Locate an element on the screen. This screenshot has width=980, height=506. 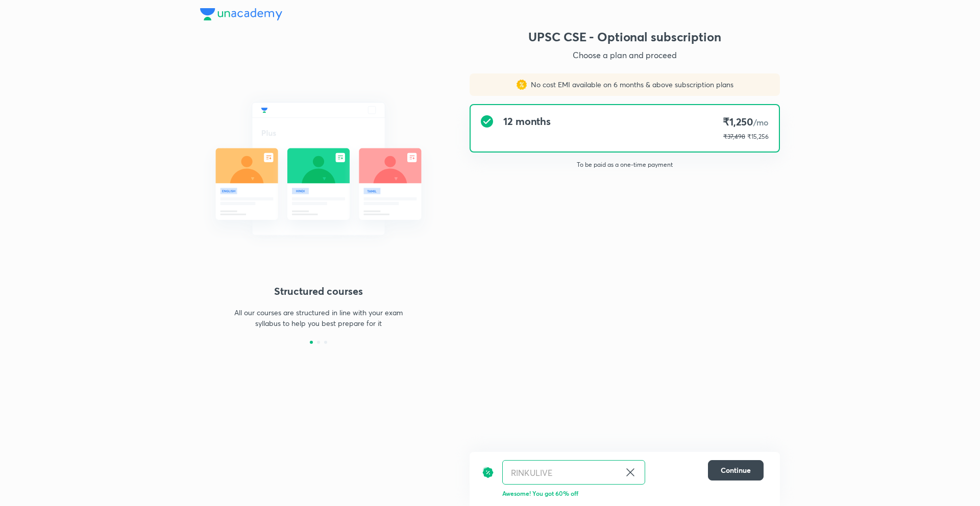
input: Have a referral code? is located at coordinates (561, 472).